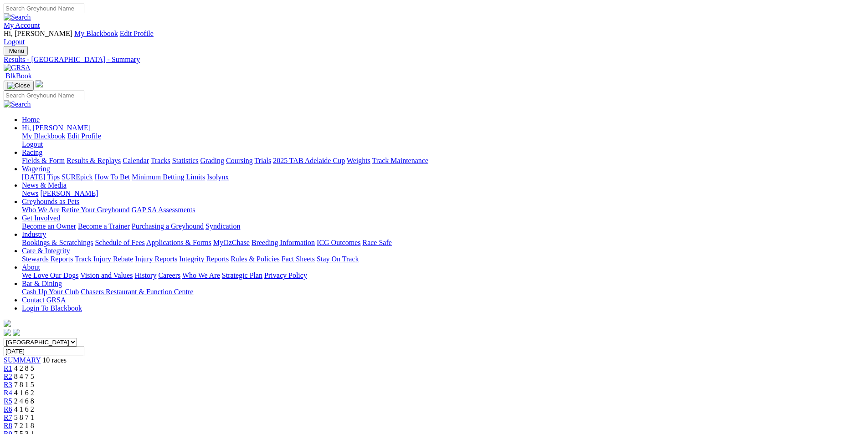 The height and width of the screenshot is (434, 868). I want to click on span: 4 1 6 2, so click(24, 393).